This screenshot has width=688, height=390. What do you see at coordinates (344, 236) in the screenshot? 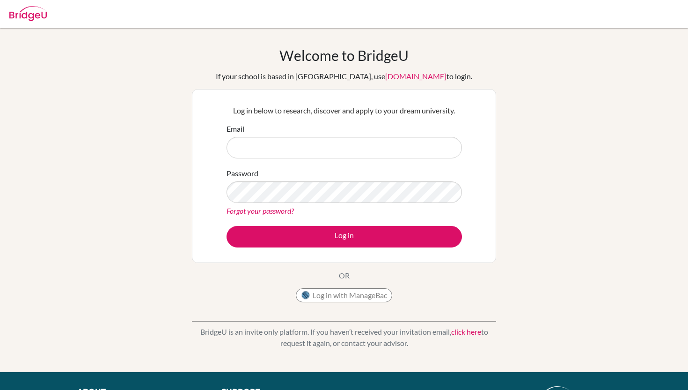
I see `button: Log in` at bounding box center [344, 236].